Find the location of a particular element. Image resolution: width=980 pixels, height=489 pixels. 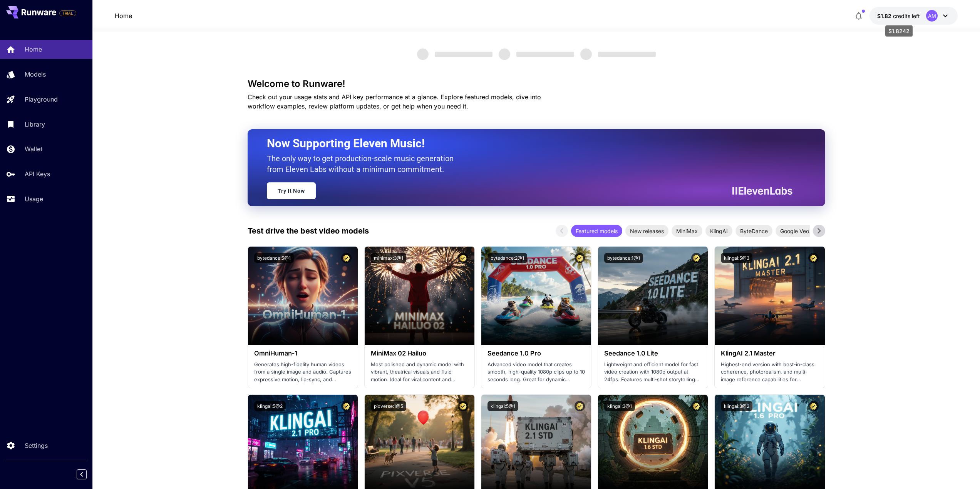

button: $1.8242AM is located at coordinates (914, 16).